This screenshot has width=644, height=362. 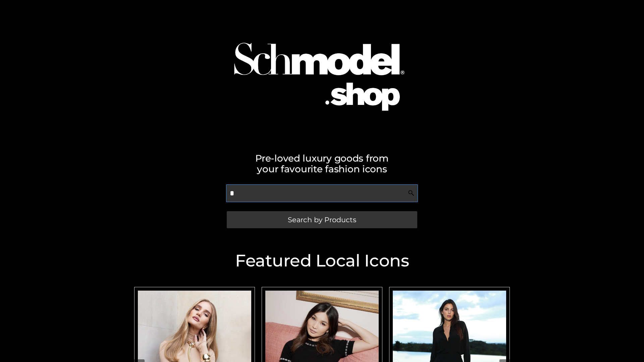 I want to click on h2: Pre-loved luxury goods from your favourite fashion icons, so click(x=322, y=164).